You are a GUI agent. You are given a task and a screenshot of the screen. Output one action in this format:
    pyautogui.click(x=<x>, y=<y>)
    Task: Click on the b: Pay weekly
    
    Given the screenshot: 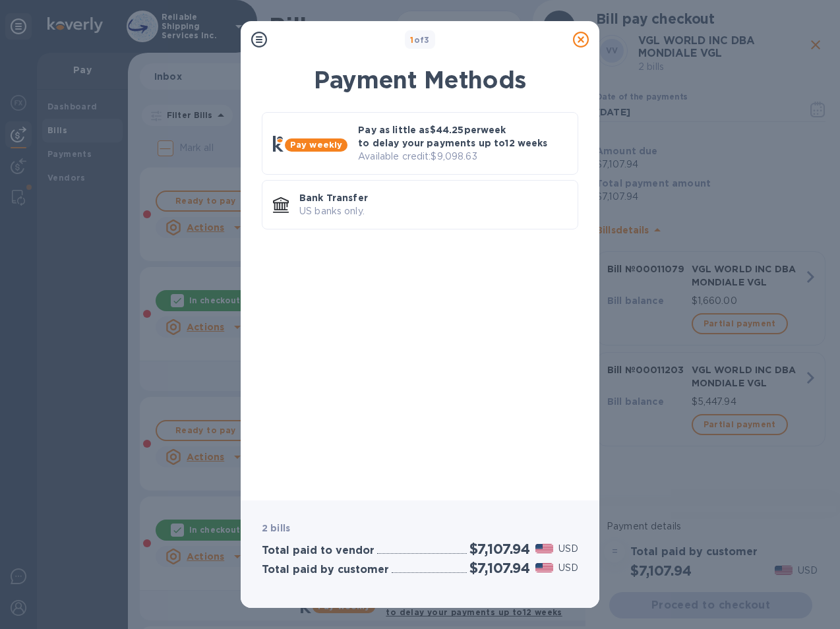 What is the action you would take?
    pyautogui.click(x=316, y=144)
    